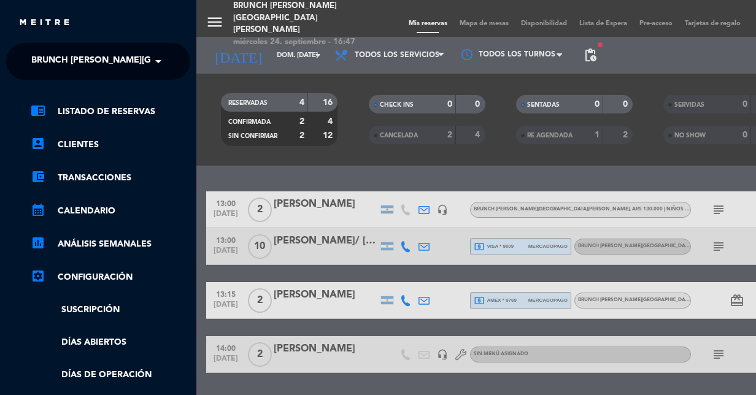 The image size is (756, 395). I want to click on i: chrome_reader_mode, so click(38, 110).